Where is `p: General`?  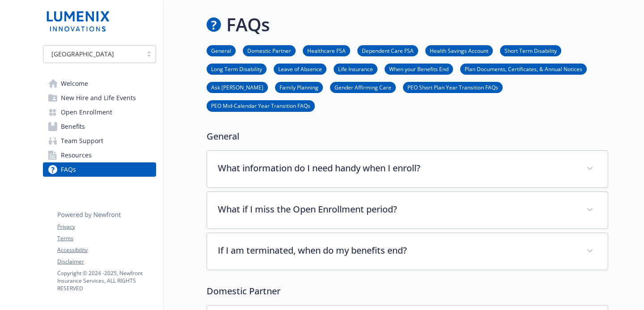
p: General is located at coordinates (407, 136).